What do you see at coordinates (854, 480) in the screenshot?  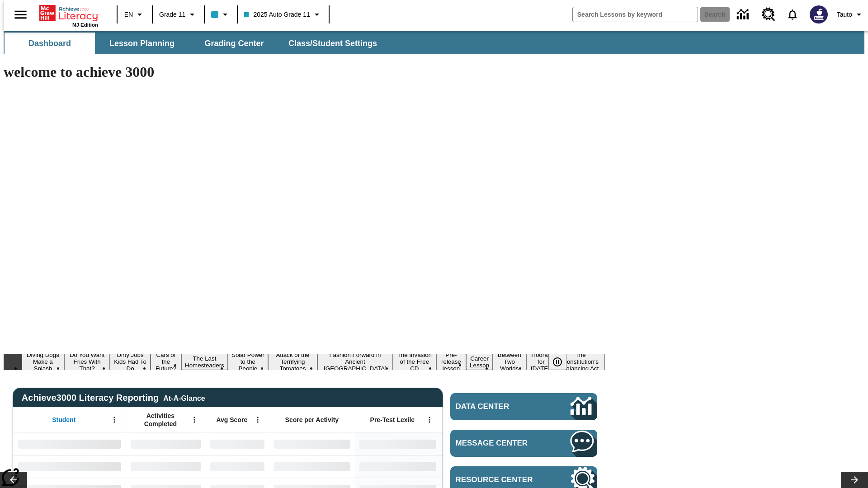 I see `button: Lesson carousel, Next` at bounding box center [854, 480].